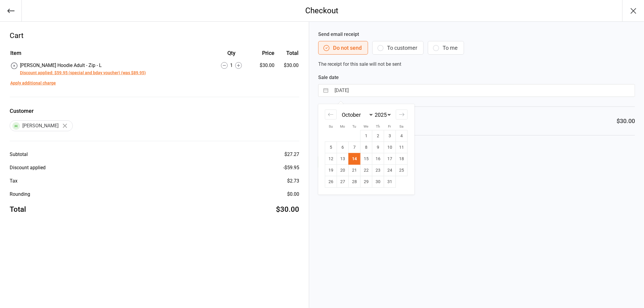 The height and width of the screenshot is (308, 644). Describe the element at coordinates (293, 195) in the screenshot. I see `div: $0.00` at that location.